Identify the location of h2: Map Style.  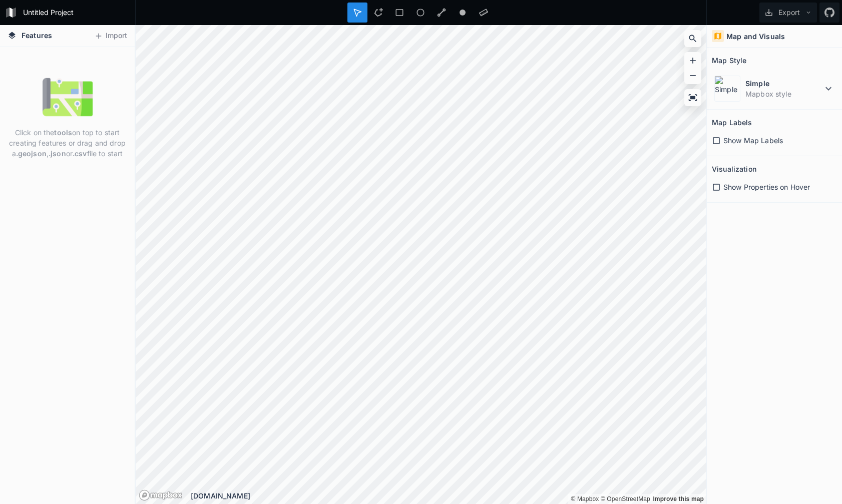
(728, 60).